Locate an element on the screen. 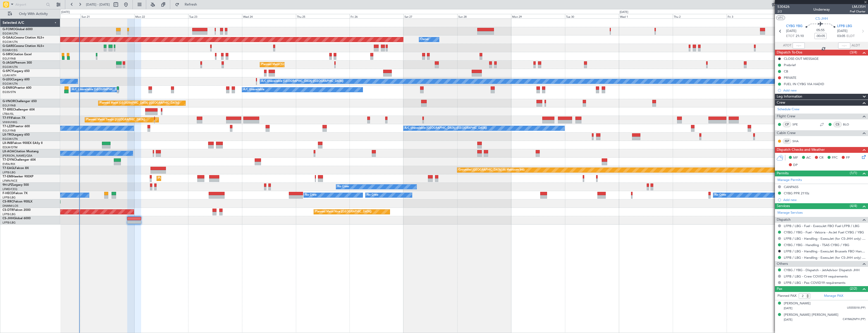  span: ETOT is located at coordinates (790, 36).